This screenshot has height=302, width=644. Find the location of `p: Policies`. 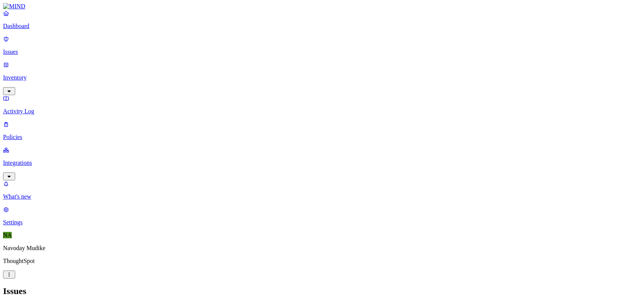

p: Policies is located at coordinates (322, 137).